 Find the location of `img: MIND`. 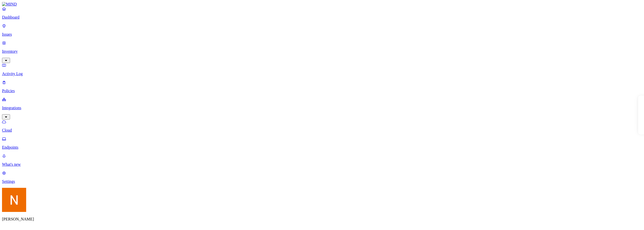

img: MIND is located at coordinates (9, 4).